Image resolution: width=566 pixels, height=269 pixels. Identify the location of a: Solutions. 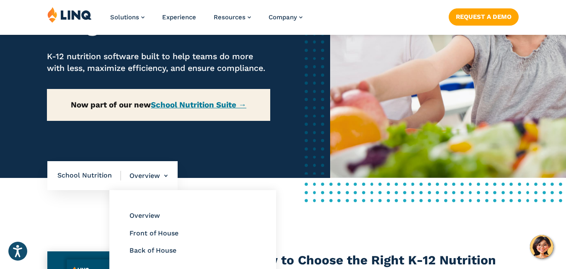
(127, 17).